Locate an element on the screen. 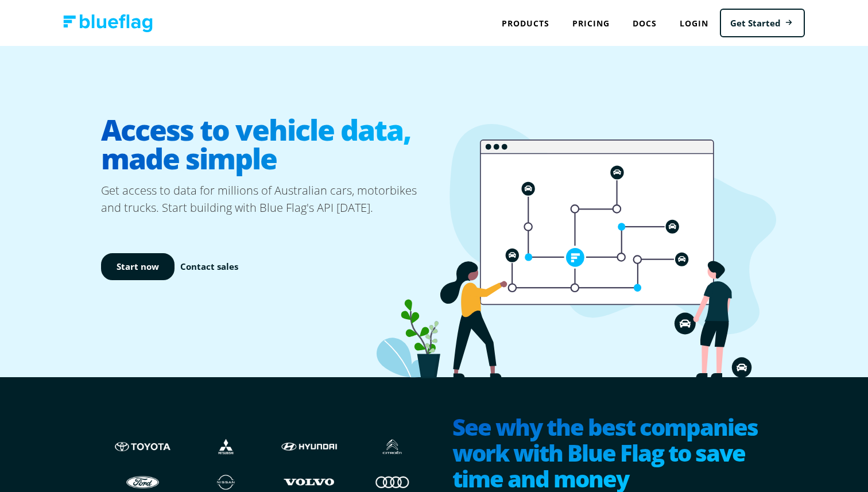 The width and height of the screenshot is (868, 492). img: Mistubishi logo is located at coordinates (226, 446).